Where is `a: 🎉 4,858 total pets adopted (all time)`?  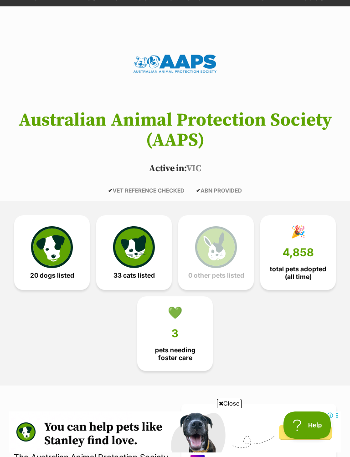
a: 🎉 4,858 total pets adopted (all time) is located at coordinates (298, 253).